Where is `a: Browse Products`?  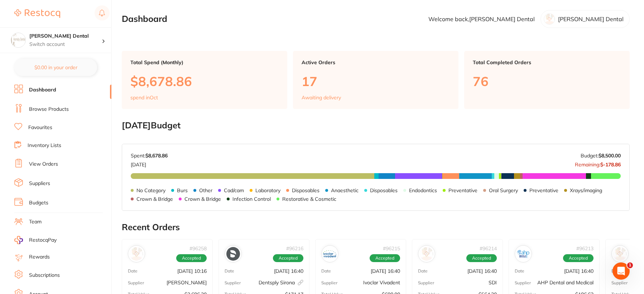 a: Browse Products is located at coordinates (49, 110).